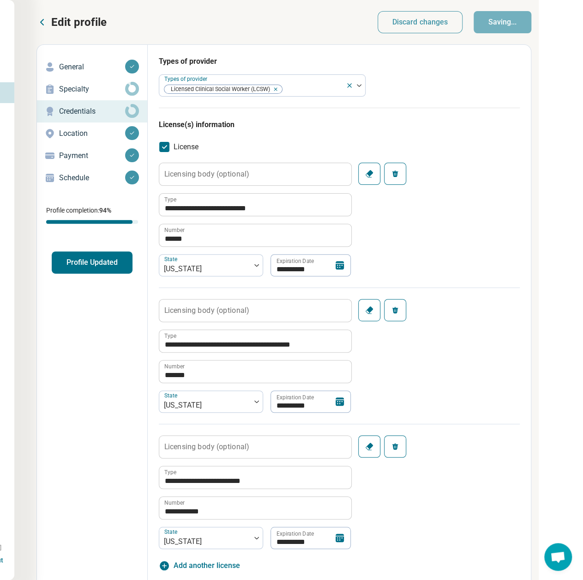 The height and width of the screenshot is (580, 583). What do you see at coordinates (92, 156) in the screenshot?
I see `a: Payment` at bounding box center [92, 156].